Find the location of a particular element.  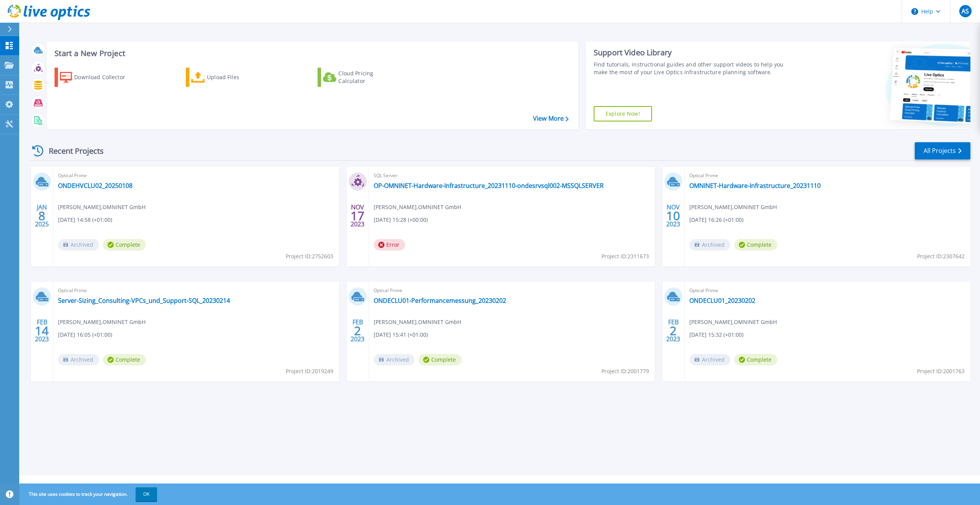

span: 10 is located at coordinates (673, 215).